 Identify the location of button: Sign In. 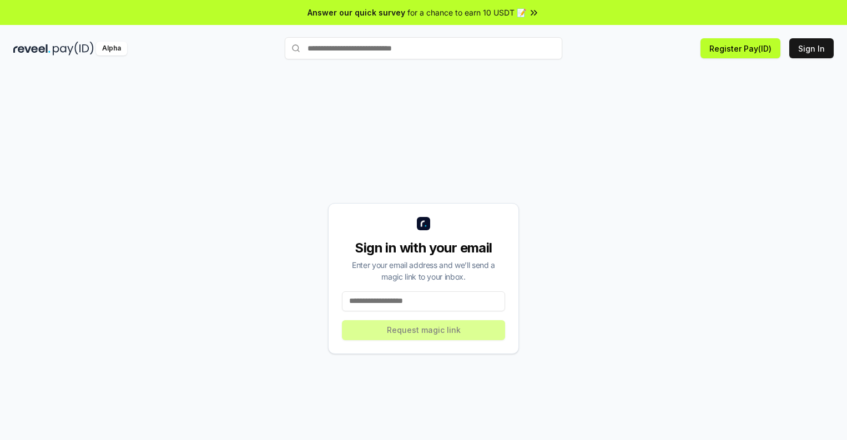
(812, 48).